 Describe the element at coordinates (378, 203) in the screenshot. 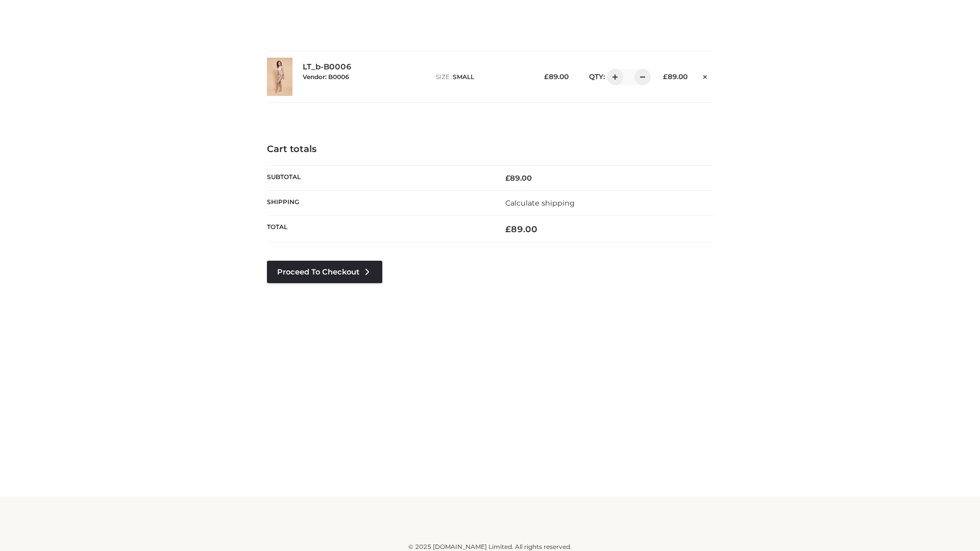

I see `th: Shipping` at that location.